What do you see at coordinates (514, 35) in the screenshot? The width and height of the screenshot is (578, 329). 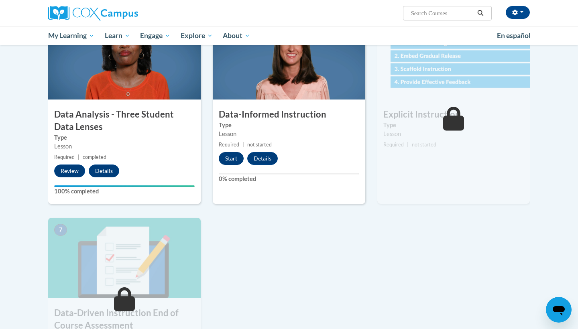 I see `span: En español` at bounding box center [514, 35].